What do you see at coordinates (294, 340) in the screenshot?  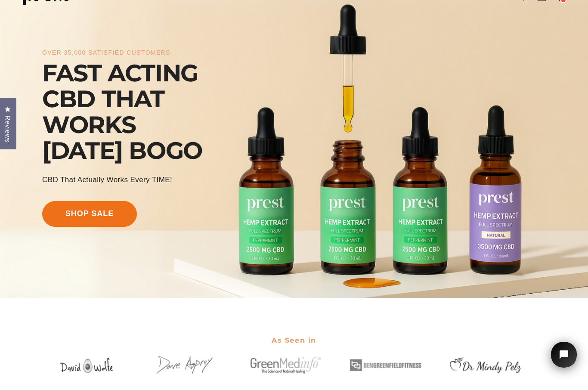 I see `h2: As Seen in` at bounding box center [294, 340].